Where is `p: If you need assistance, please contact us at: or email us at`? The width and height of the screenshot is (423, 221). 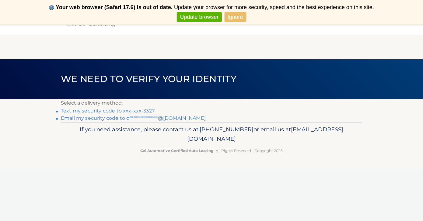 p: If you need assistance, please contact us at: or email us at is located at coordinates (211, 134).